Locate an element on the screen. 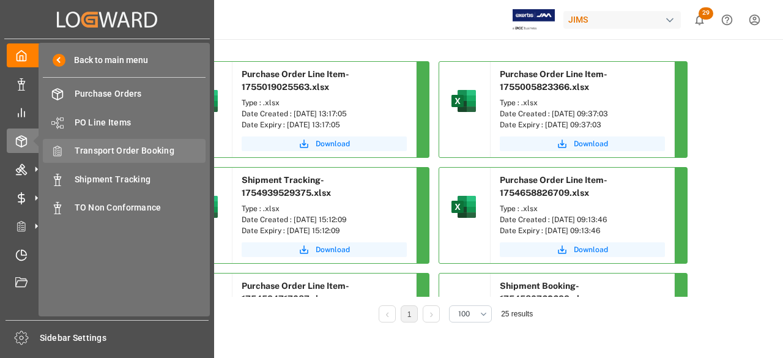 The height and width of the screenshot is (358, 783). a: 1 is located at coordinates (409, 314).